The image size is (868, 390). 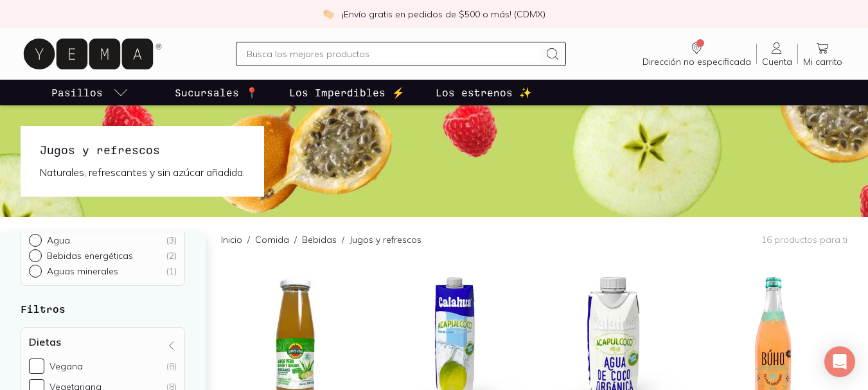 I want to click on p: 16 productos para ti, so click(x=804, y=240).